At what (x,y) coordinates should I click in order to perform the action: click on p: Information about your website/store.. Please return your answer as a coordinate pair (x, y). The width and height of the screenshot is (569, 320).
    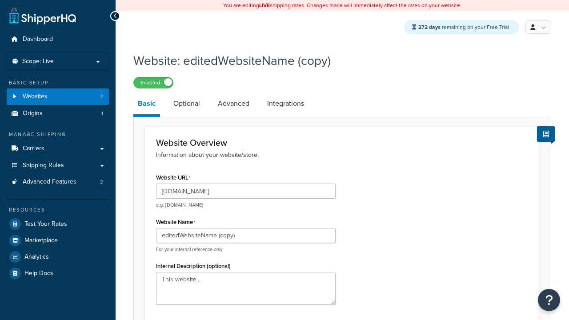
    Looking at the image, I should click on (342, 155).